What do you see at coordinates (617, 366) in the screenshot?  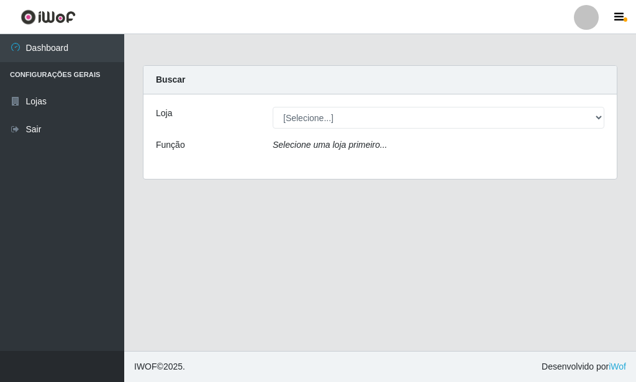 I see `a: iWof` at bounding box center [617, 366].